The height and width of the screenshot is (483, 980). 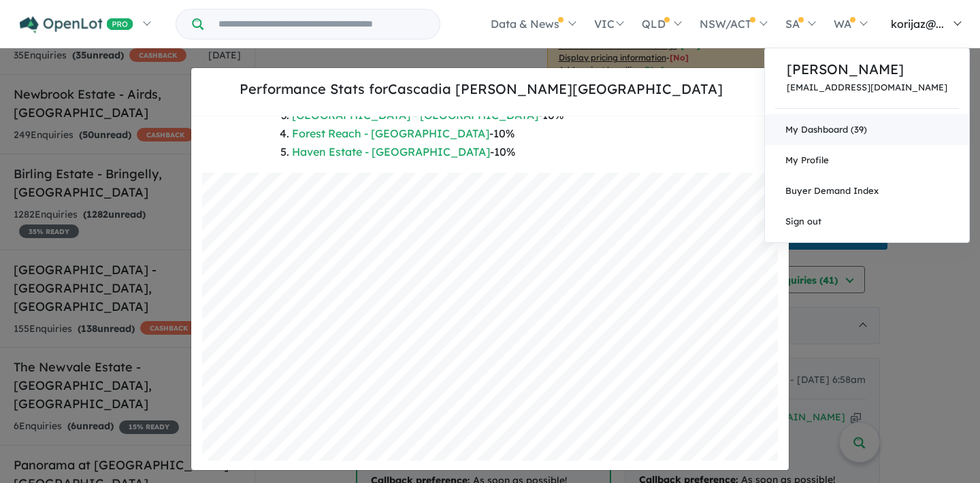 I want to click on a: My Dashboard (39), so click(x=867, y=129).